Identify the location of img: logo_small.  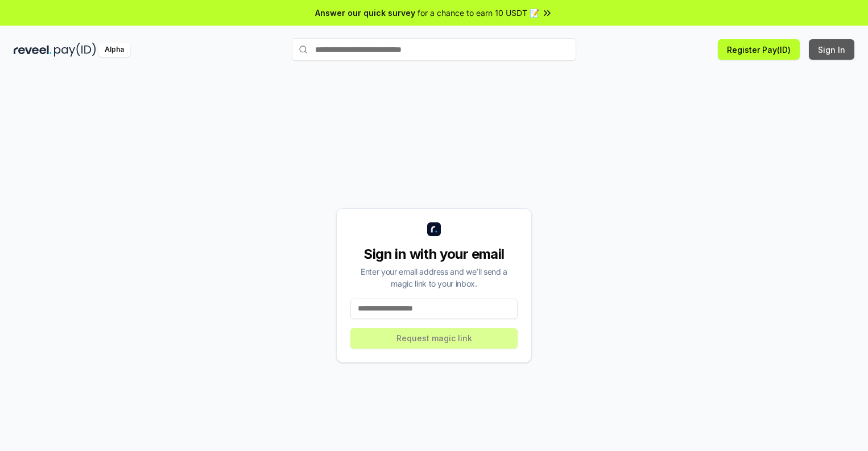
(434, 230).